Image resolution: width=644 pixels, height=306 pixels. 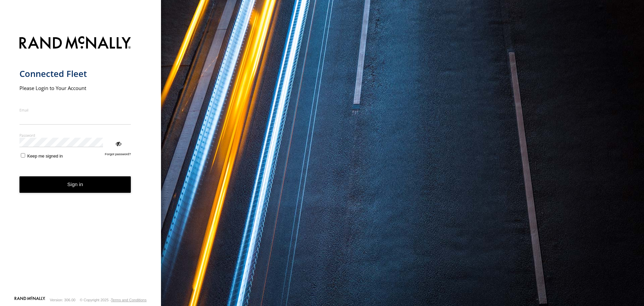 What do you see at coordinates (75, 135) in the screenshot?
I see `label: Password` at bounding box center [75, 135].